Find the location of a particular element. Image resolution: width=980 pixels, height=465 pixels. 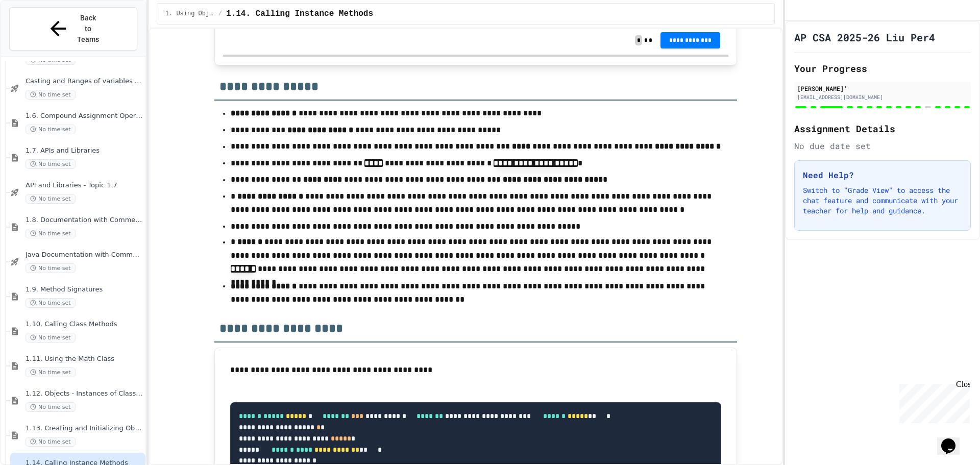

div: No due date set is located at coordinates (883, 146).